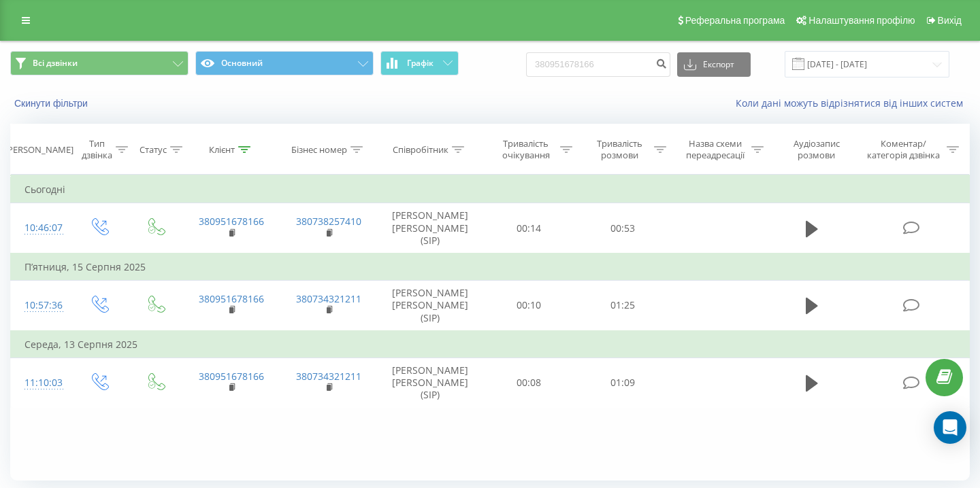  Describe the element at coordinates (419, 63) in the screenshot. I see `button: Графік` at that location.